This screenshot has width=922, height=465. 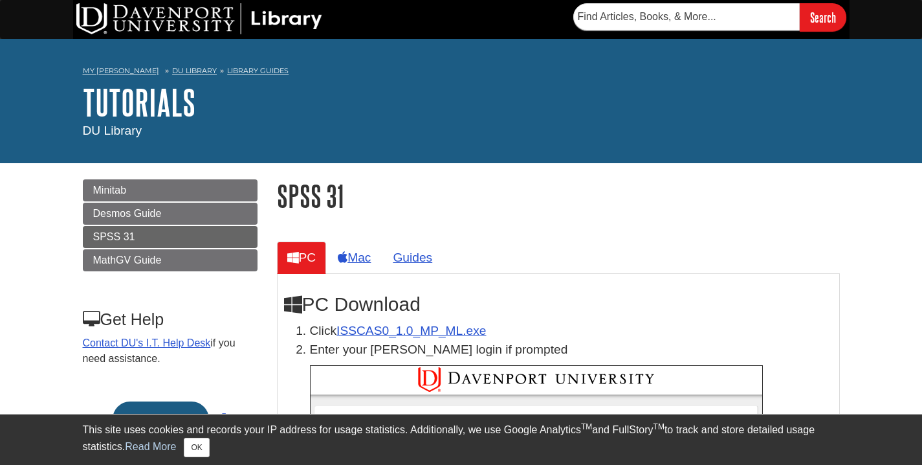 I want to click on span: Minitab, so click(x=110, y=190).